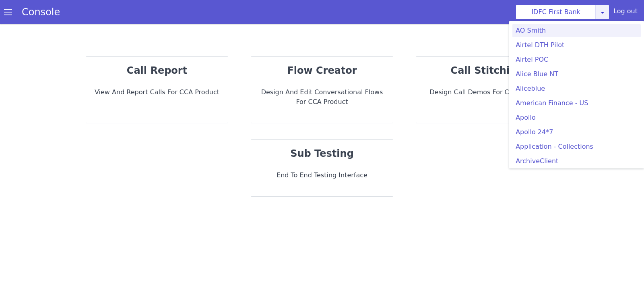 The image size is (644, 295). What do you see at coordinates (157, 92) in the screenshot?
I see `p: View and report calls for CCA Product` at bounding box center [157, 92].